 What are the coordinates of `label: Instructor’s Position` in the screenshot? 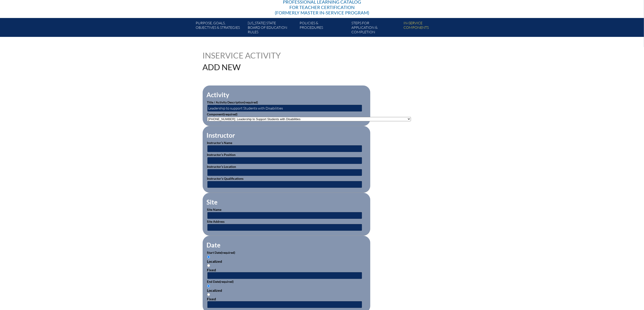 It's located at (221, 155).